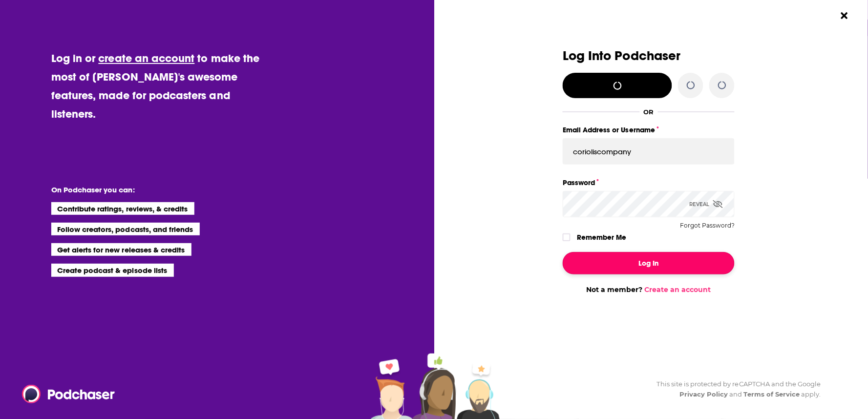 This screenshot has width=868, height=419. Describe the element at coordinates (648, 151) in the screenshot. I see `input: Email Address or Username` at that location.